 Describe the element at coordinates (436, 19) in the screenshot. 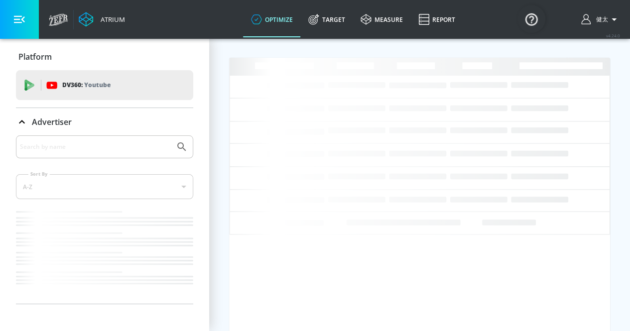

I see `a: Report` at that location.